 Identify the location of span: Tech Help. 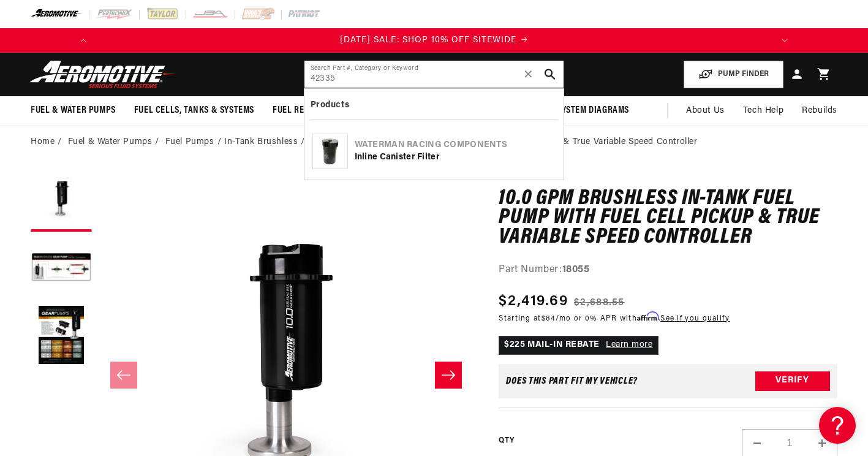
(763, 111).